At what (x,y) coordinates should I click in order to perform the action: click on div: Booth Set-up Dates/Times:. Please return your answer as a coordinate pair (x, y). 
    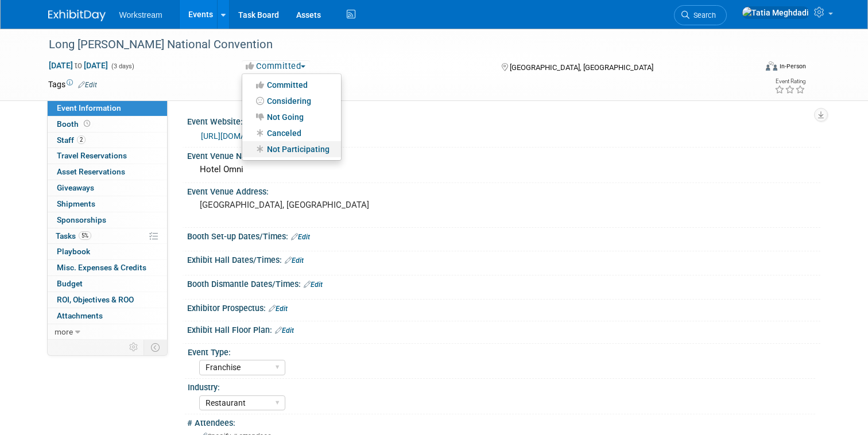
    Looking at the image, I should click on (503, 235).